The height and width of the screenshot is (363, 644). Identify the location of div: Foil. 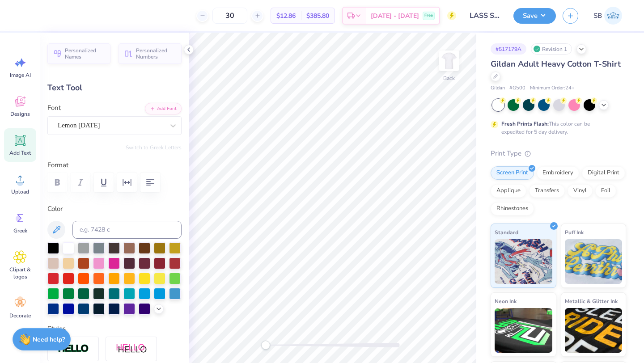
(606, 191).